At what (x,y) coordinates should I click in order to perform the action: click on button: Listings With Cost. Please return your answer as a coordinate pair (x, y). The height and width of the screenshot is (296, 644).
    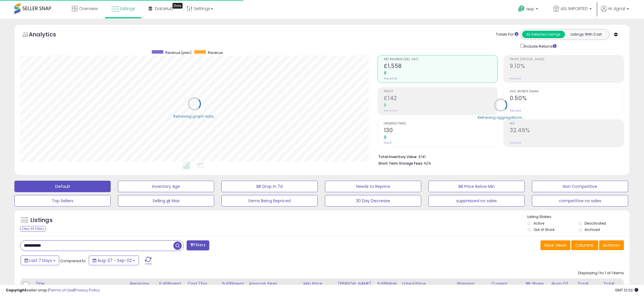
    Looking at the image, I should click on (586, 34).